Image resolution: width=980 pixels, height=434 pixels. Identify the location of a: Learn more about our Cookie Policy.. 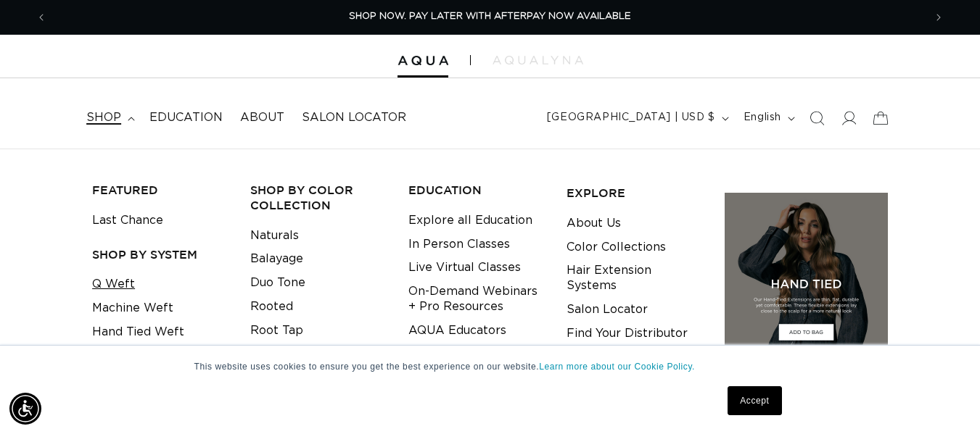
(616, 367).